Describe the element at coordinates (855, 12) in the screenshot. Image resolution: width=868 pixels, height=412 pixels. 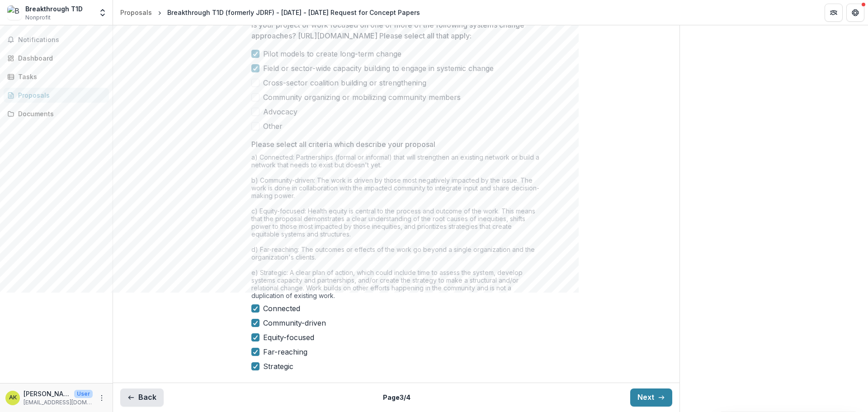
I see `button: Get Help` at that location.